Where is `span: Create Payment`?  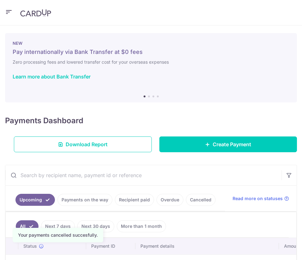 span: Create Payment is located at coordinates (232, 144).